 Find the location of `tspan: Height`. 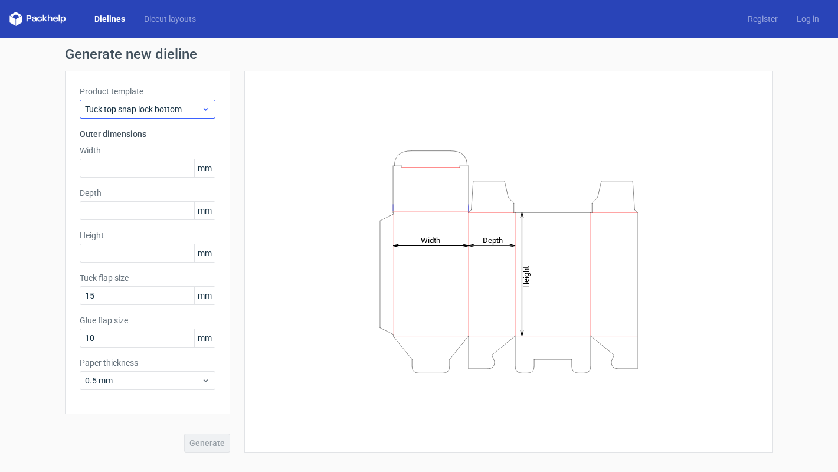

tspan: Height is located at coordinates (526, 276).